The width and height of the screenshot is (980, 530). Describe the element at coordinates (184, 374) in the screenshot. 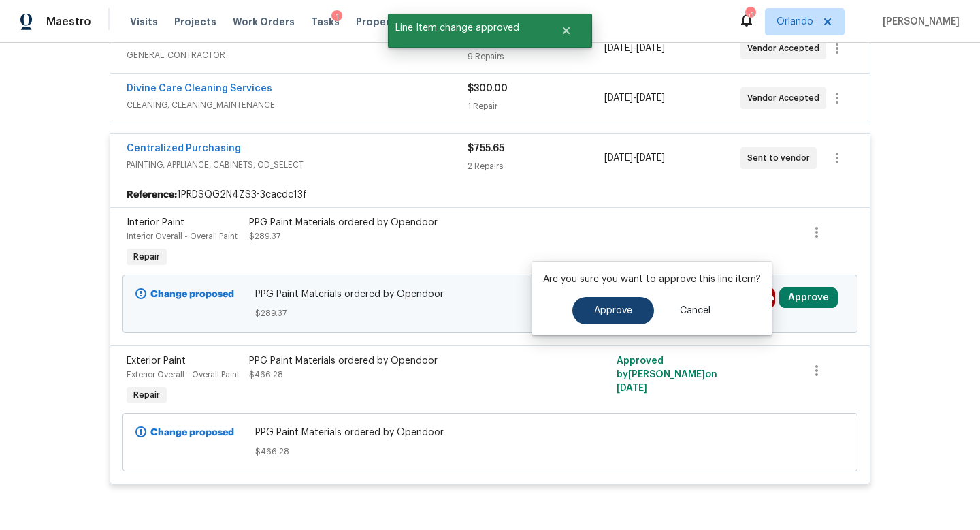

I see `span: Exterior Overall - Overall Paint` at that location.